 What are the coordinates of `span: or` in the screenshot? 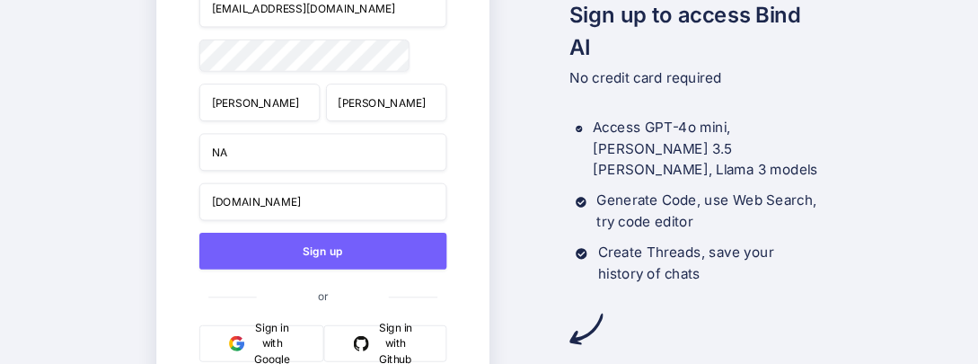 It's located at (322, 295).